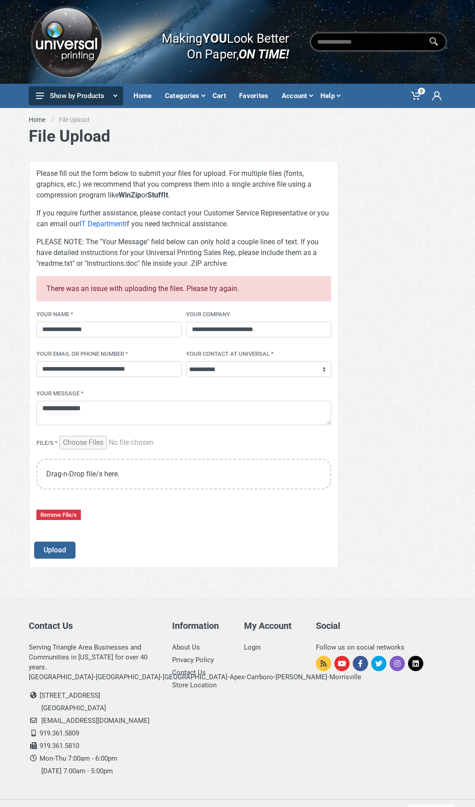 The height and width of the screenshot is (807, 475). I want to click on div: Account, so click(297, 96).